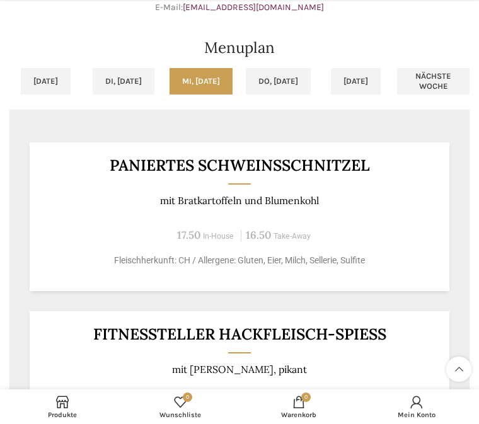 This screenshot has width=479, height=424. I want to click on a: Nächste Woche, so click(433, 81).